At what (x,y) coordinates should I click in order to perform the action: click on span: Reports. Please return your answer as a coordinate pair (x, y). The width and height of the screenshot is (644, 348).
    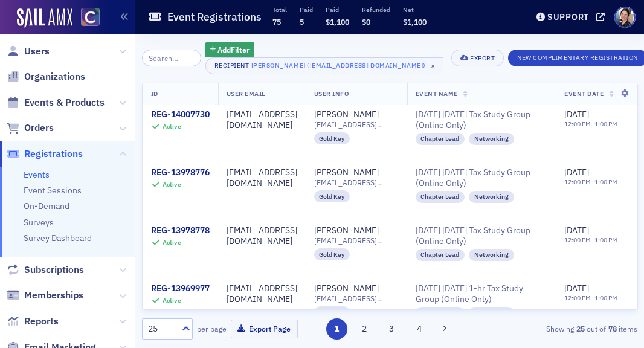
    Looking at the image, I should click on (41, 321).